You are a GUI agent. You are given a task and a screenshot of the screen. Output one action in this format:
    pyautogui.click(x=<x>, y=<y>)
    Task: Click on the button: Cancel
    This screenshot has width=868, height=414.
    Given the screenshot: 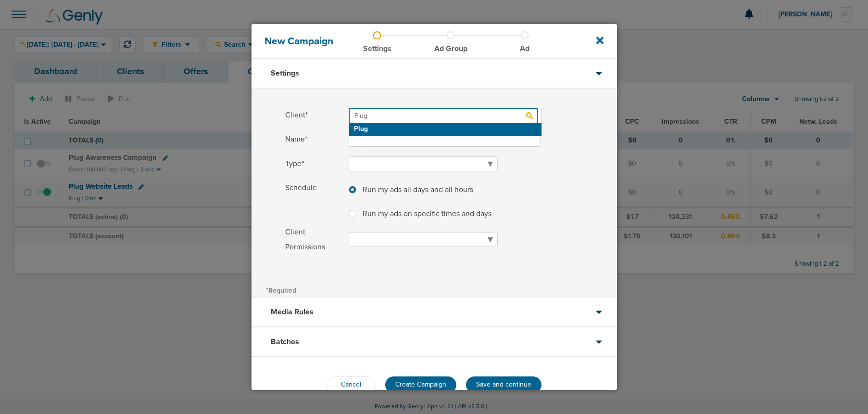 What is the action you would take?
    pyautogui.click(x=351, y=385)
    